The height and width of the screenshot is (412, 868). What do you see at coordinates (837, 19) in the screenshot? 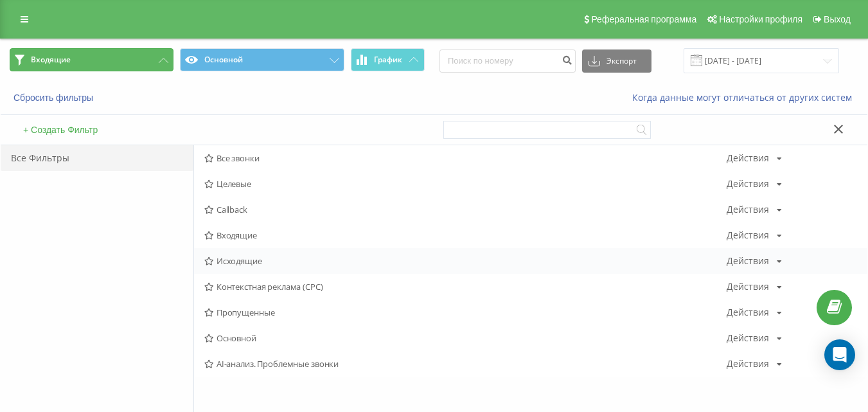
I see `span: Выход` at bounding box center [837, 19].